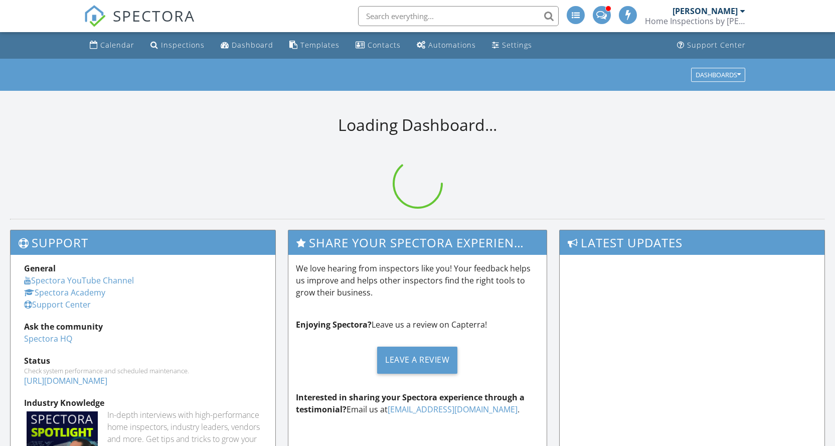 The width and height of the screenshot is (835, 446). I want to click on a: Contacts, so click(378, 45).